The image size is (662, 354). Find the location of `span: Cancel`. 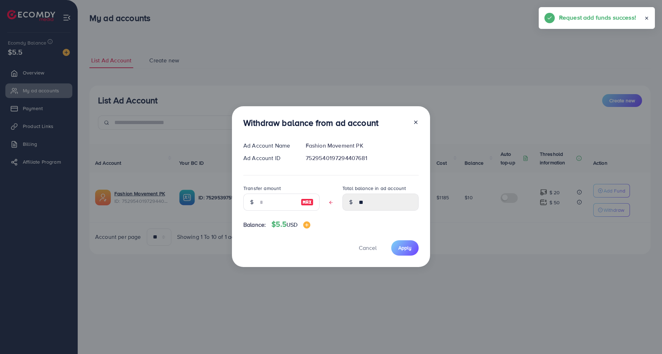

span: Cancel is located at coordinates (368, 248).